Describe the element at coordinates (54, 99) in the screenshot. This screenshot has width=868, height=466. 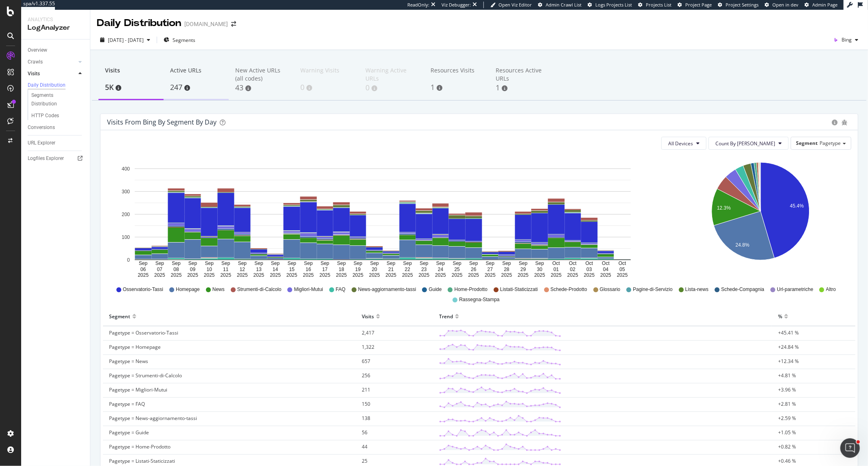
I see `div: Segments Distribution` at that location.